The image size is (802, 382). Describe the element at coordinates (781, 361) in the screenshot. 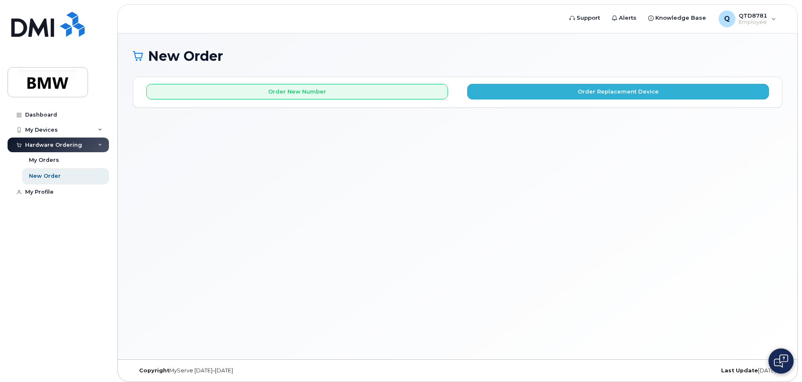

I see `img: Open chat` at that location.